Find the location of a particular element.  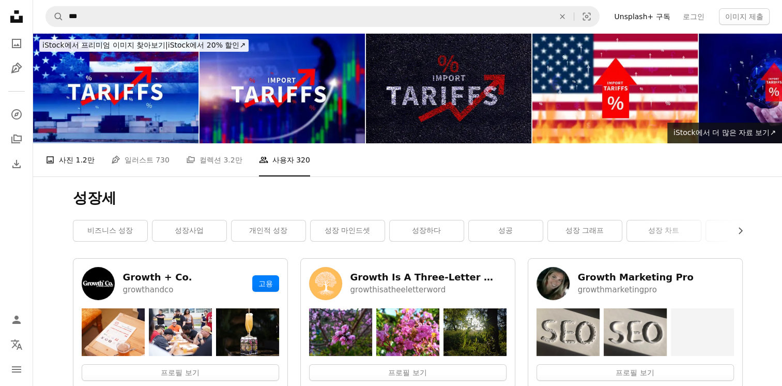

a: 성장 그래프 is located at coordinates (585, 231).